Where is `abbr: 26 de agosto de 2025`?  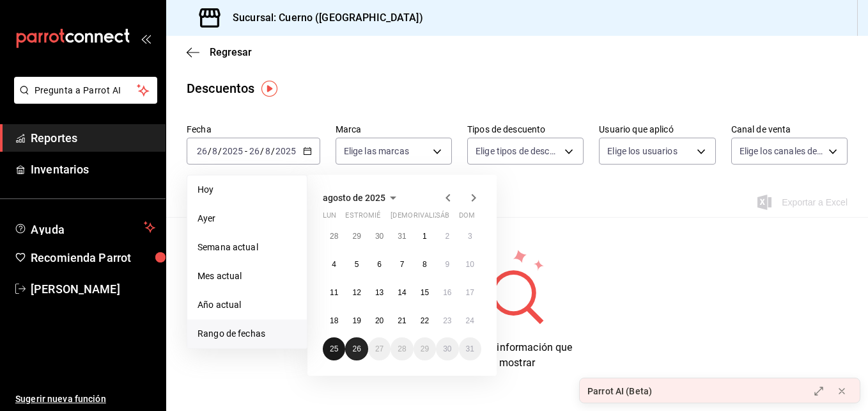 abbr: 26 de agosto de 2025 is located at coordinates (356, 349).